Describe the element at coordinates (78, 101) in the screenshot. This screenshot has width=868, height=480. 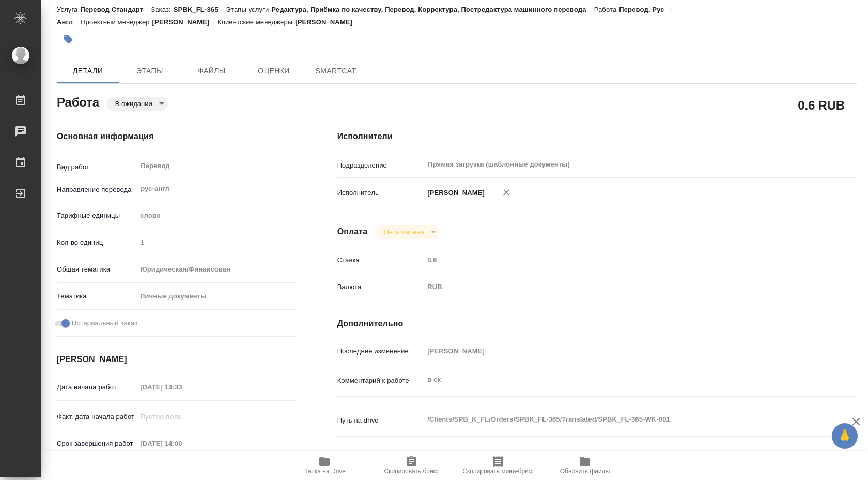
I see `h2: Работа` at that location.